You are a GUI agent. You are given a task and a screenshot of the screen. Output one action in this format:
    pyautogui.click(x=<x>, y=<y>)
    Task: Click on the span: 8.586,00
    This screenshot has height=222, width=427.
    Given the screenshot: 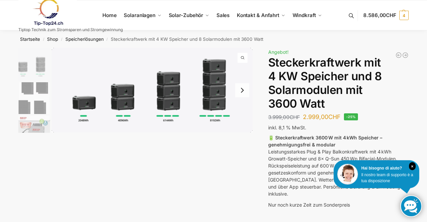 What is the action you would take?
    pyautogui.click(x=380, y=15)
    